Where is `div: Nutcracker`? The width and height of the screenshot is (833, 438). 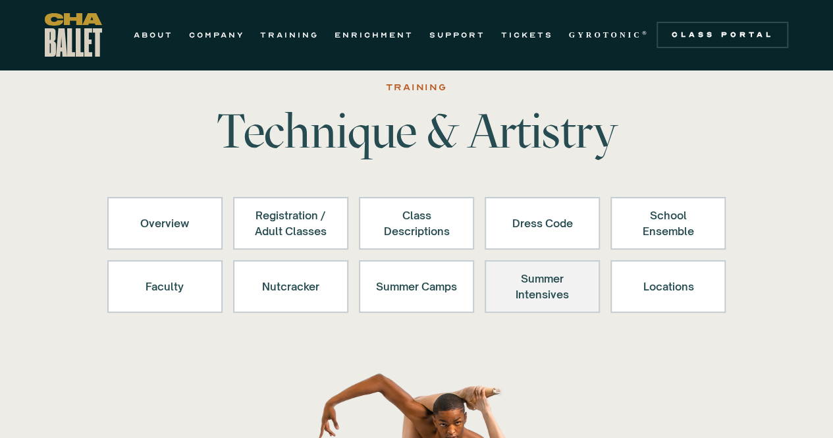
div: Nutcracker is located at coordinates (290, 286).